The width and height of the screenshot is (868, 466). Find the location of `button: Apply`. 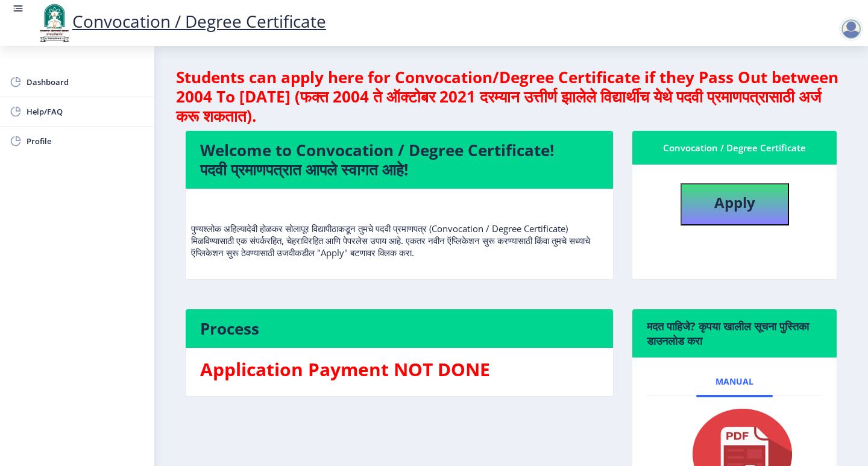

button: Apply is located at coordinates (735, 204).